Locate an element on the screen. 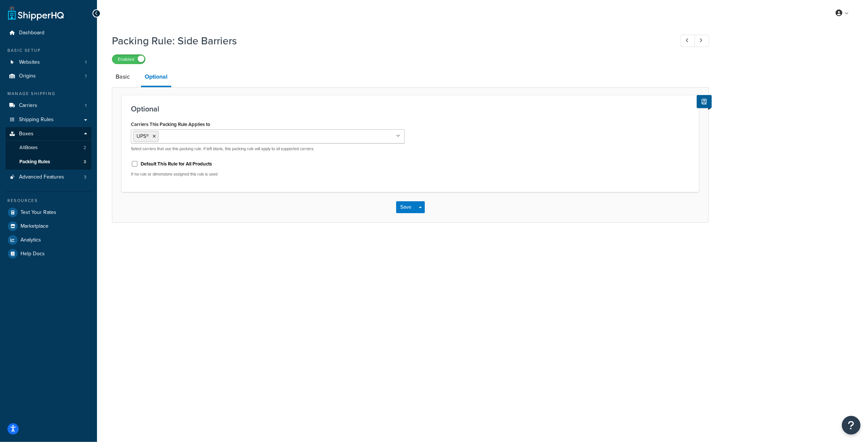 The height and width of the screenshot is (442, 868). h1: Packing Rule: Side Barriers is located at coordinates (389, 41).